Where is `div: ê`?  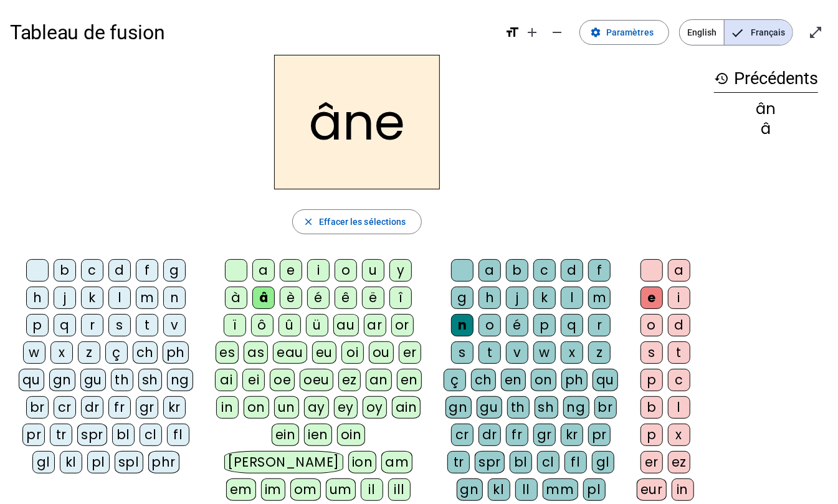 div: ê is located at coordinates (346, 298).